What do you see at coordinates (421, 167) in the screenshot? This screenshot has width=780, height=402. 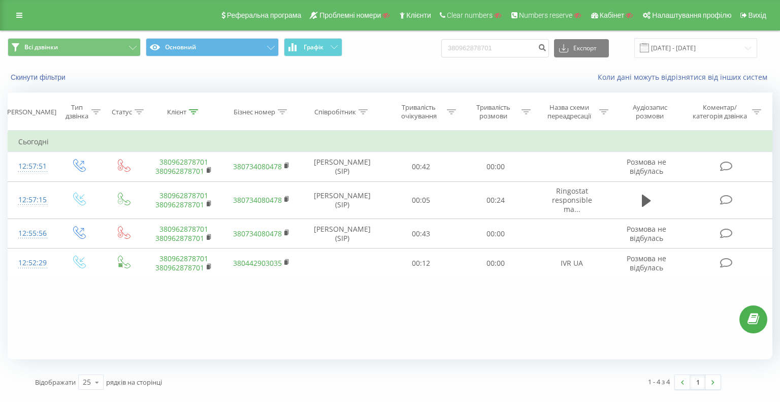 I see `td: 00:42` at bounding box center [421, 167].